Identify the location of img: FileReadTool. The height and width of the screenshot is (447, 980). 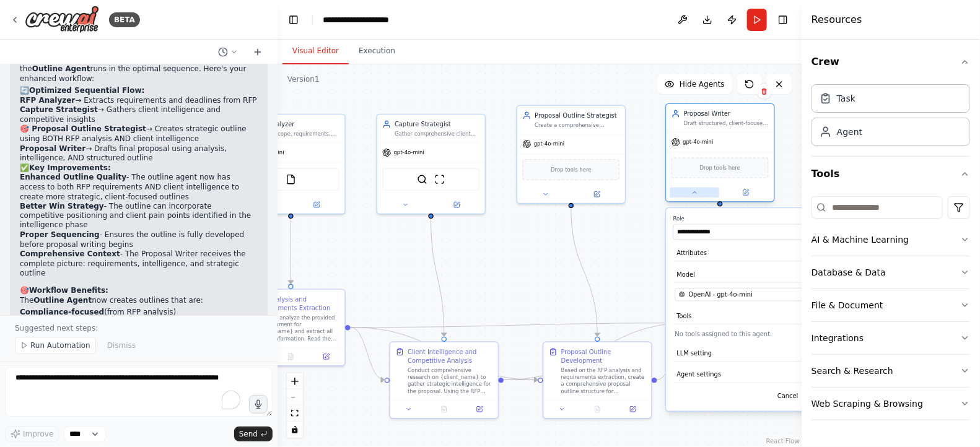
(290, 179).